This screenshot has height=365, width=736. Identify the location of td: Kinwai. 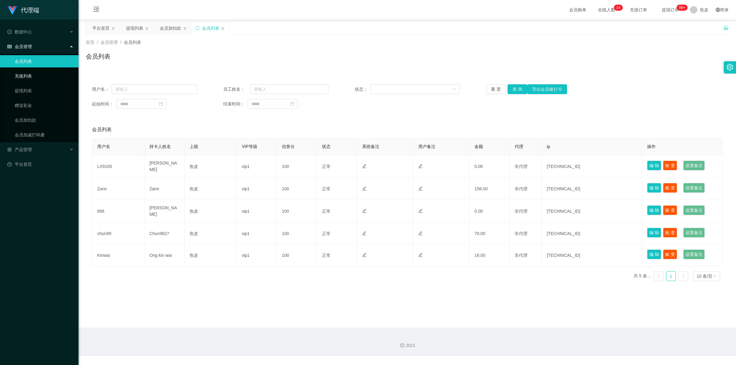
(118, 255).